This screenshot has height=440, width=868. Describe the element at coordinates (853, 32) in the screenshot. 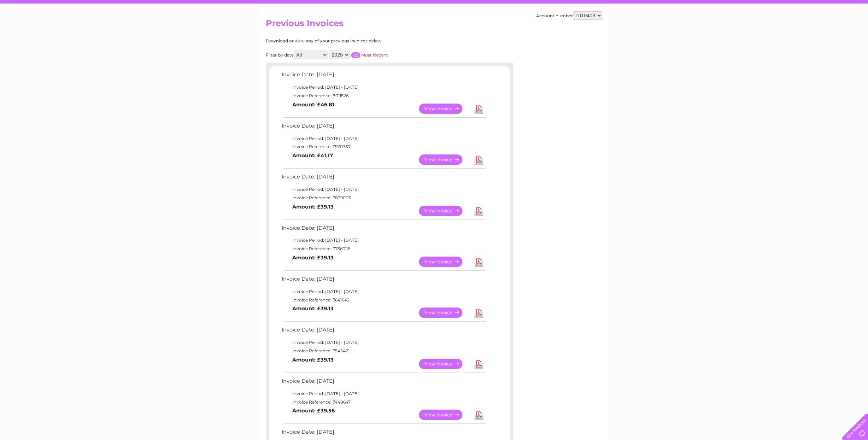

I see `a: Log out` at that location.